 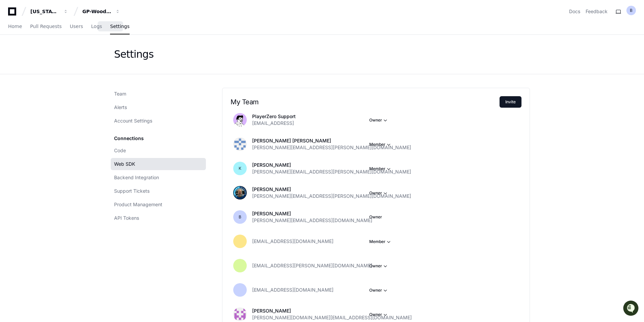 I want to click on span: Alerts, so click(x=120, y=107).